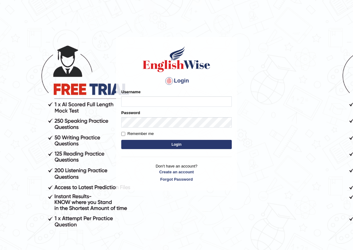  Describe the element at coordinates (130, 113) in the screenshot. I see `label: Password` at that location.